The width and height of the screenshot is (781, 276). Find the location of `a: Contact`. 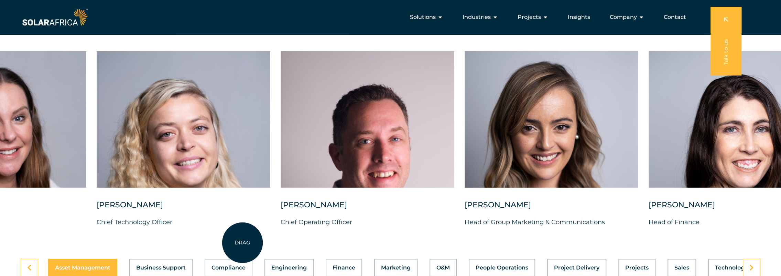

a: Contact is located at coordinates (675, 17).